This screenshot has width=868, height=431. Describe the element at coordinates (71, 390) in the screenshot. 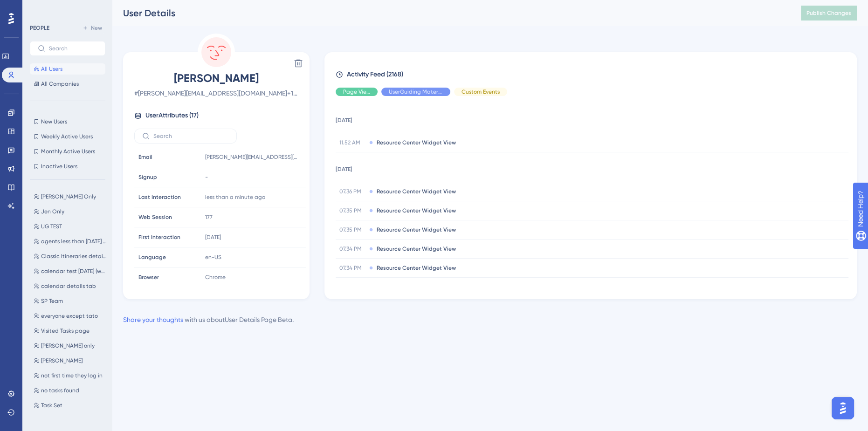

I see `button: no tasks found` at that location.